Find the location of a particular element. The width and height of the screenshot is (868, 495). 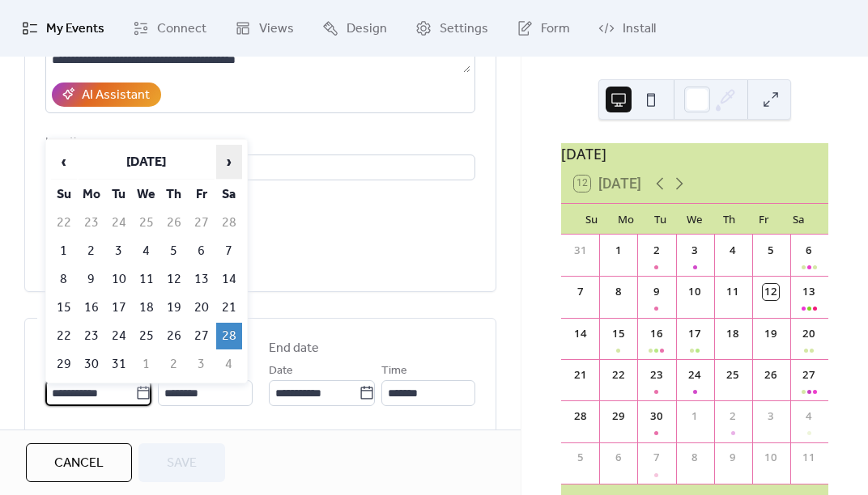

a: Install is located at coordinates (627, 28).